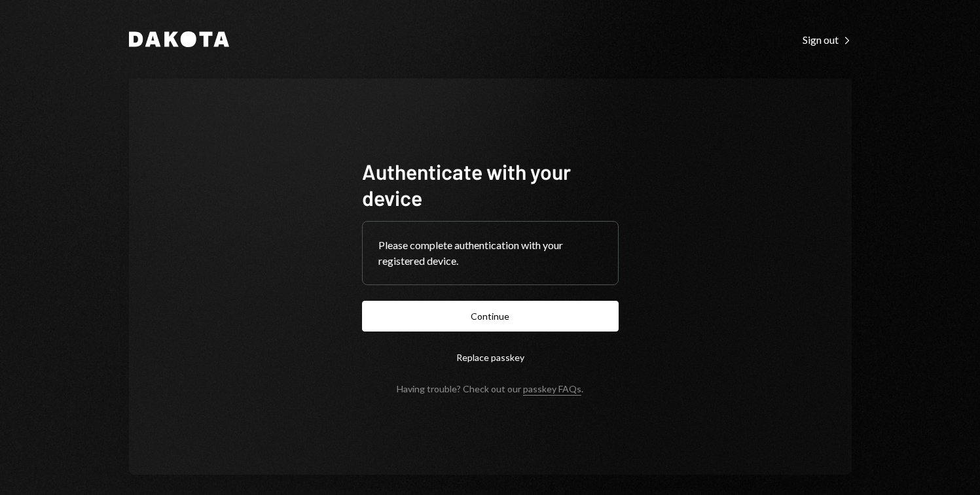 This screenshot has width=980, height=495. What do you see at coordinates (827, 40) in the screenshot?
I see `div: Sign out` at bounding box center [827, 40].